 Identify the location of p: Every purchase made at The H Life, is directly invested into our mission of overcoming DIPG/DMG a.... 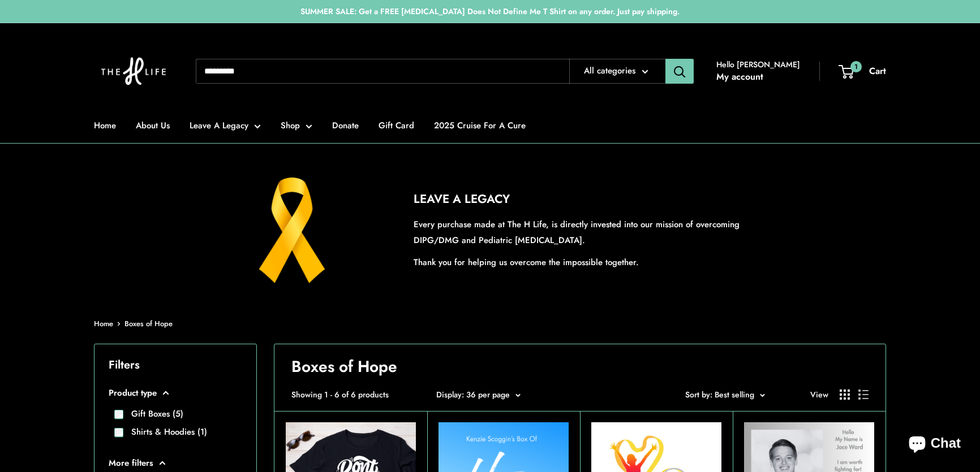
(590, 233).